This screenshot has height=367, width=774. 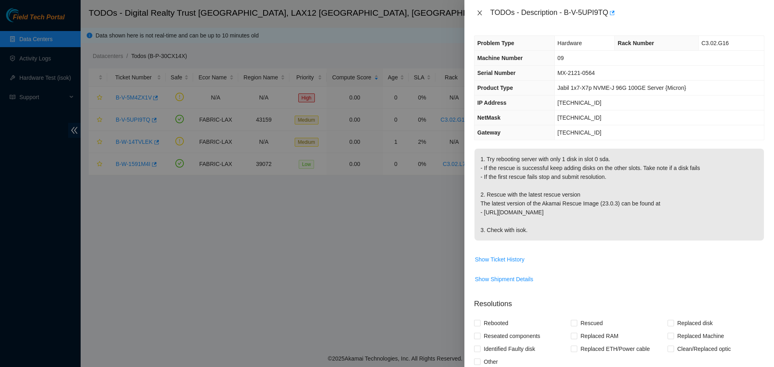 What do you see at coordinates (619, 301) in the screenshot?
I see `p: Resolutions` at bounding box center [619, 301].